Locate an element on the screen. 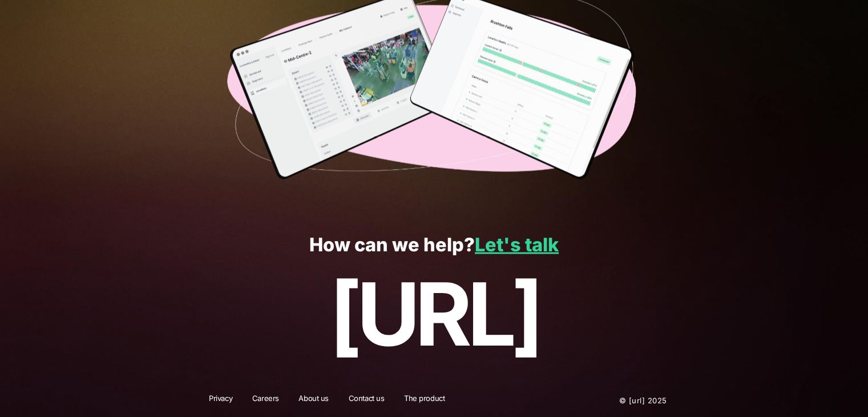 This screenshot has width=868, height=417. p: How can we help? is located at coordinates (434, 244).